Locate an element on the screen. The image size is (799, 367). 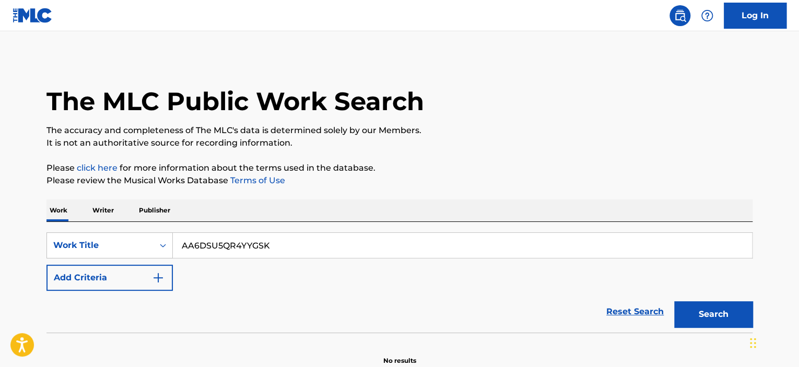
p: Please review the Musical Works Database is located at coordinates (399, 181).